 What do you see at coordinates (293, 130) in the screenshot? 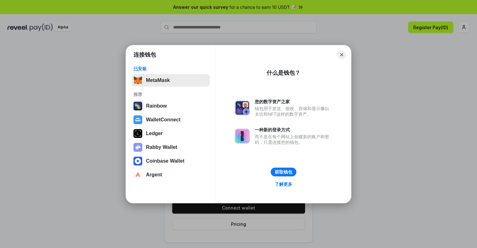
I see `div: 一种新的登录方式` at bounding box center [293, 130].